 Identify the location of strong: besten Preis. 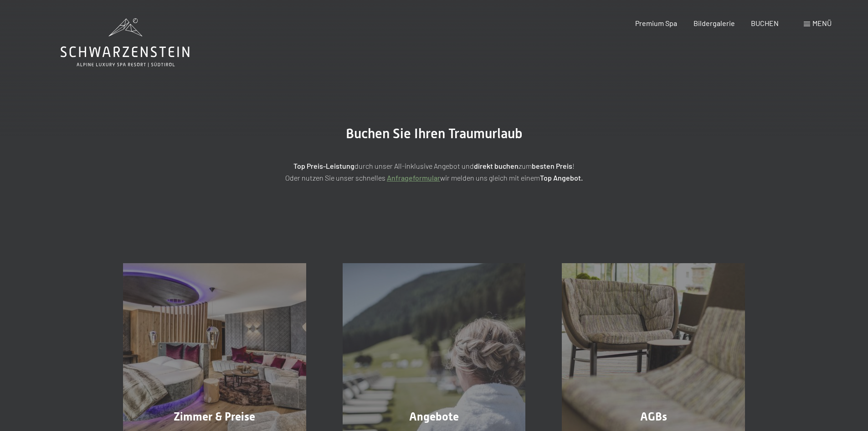
(552, 165).